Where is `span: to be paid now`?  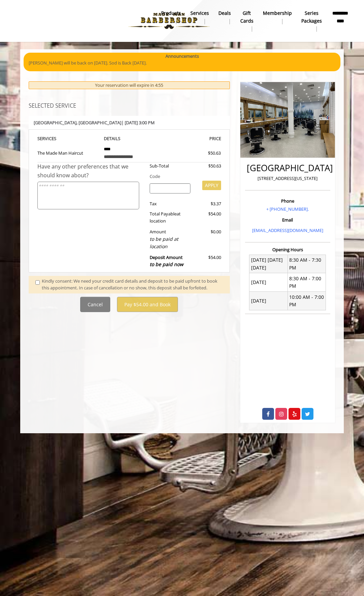 span: to be paid now is located at coordinates (166, 264).